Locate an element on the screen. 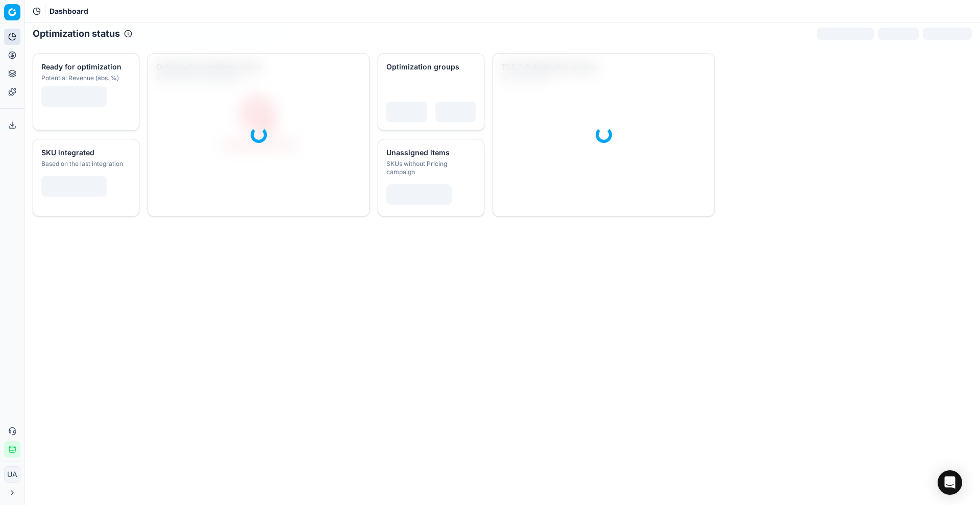 Image resolution: width=980 pixels, height=505 pixels. div: Optimization groups is located at coordinates (429, 67).